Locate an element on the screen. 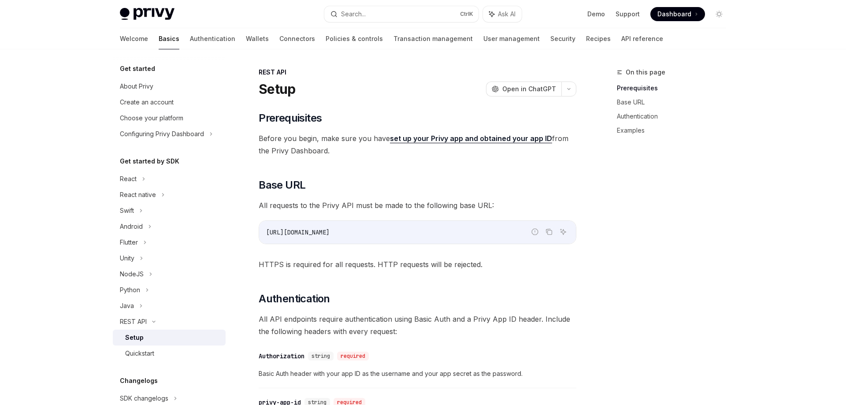 The image size is (846, 405). span: All API endpoints require authentication using Basic Auth and a Privy App ID header. Include the ... is located at coordinates (417, 325).